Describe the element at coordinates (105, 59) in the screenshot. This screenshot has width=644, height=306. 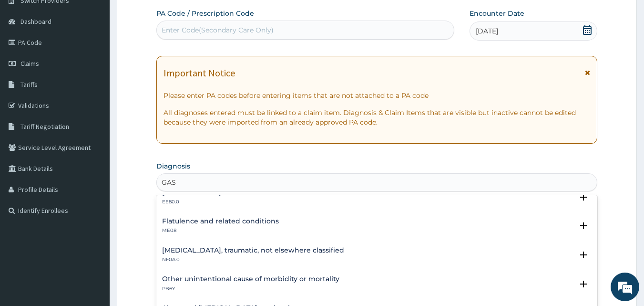
I see `div: Chat with us now` at that location.